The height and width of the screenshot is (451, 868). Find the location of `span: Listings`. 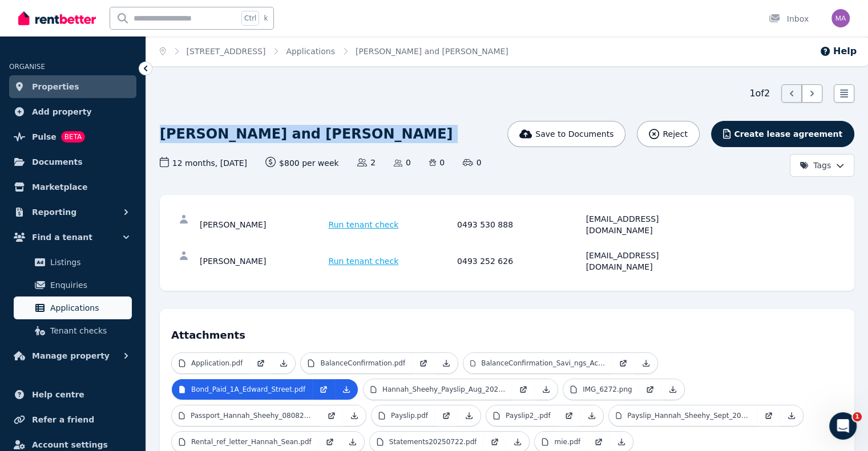

span: Listings is located at coordinates (89, 262).